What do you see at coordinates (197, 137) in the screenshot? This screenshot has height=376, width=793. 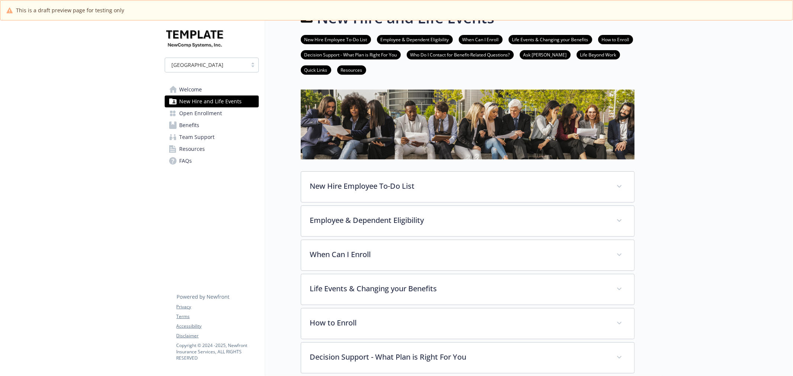 I see `span: Team Support` at bounding box center [197, 137].